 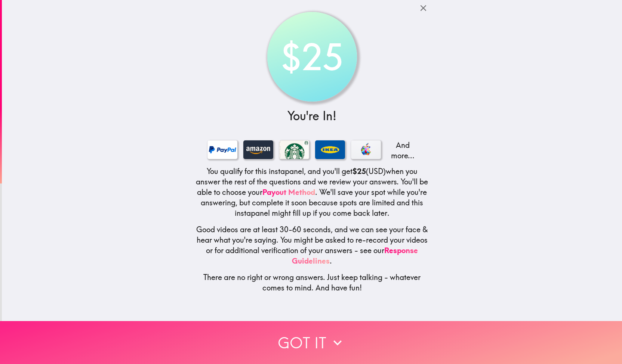 I want to click on div: $25, so click(x=312, y=57).